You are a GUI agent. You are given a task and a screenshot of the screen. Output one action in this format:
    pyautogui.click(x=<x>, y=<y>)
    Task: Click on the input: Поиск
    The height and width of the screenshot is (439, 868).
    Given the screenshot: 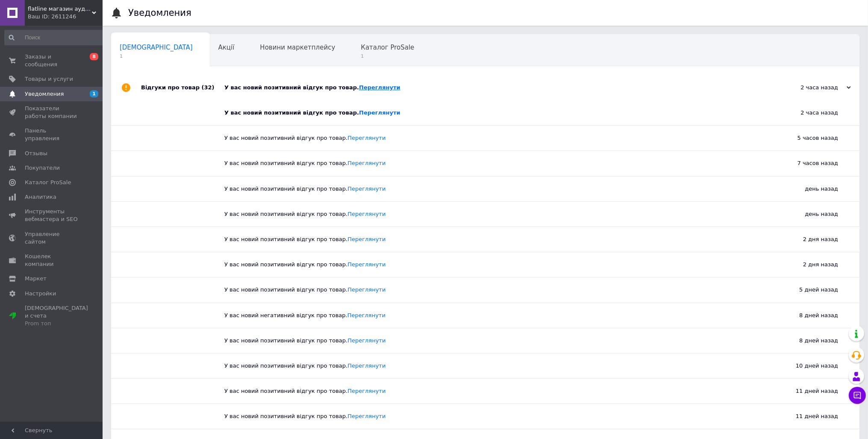 What is the action you would take?
    pyautogui.click(x=55, y=38)
    